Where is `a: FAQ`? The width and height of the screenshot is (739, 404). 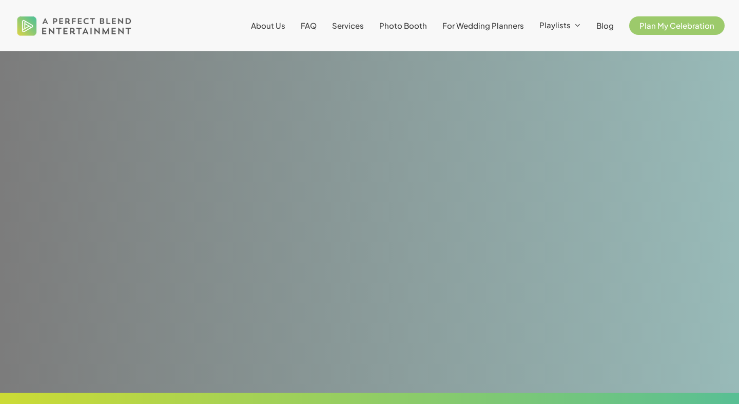
a: FAQ is located at coordinates (308, 26).